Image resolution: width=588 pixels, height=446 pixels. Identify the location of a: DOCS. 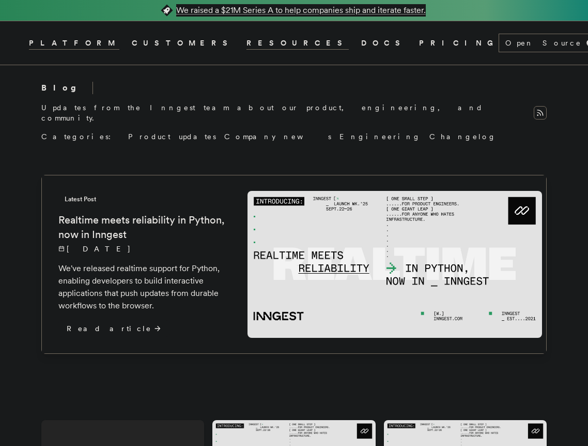
(384, 43).